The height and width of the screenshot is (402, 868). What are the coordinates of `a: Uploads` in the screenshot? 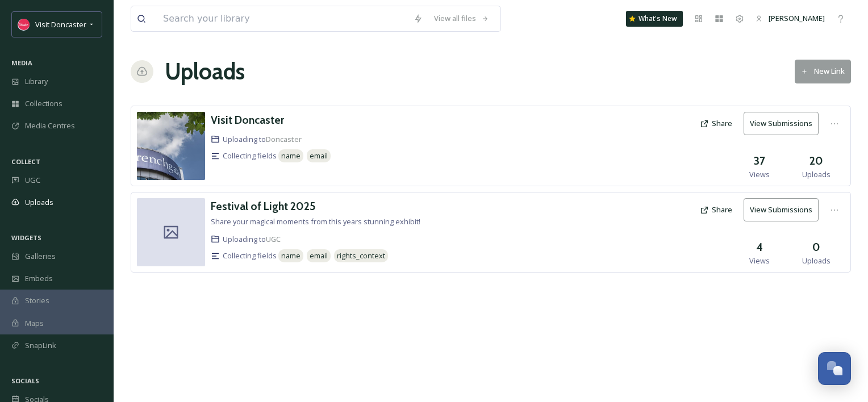 It's located at (205, 72).